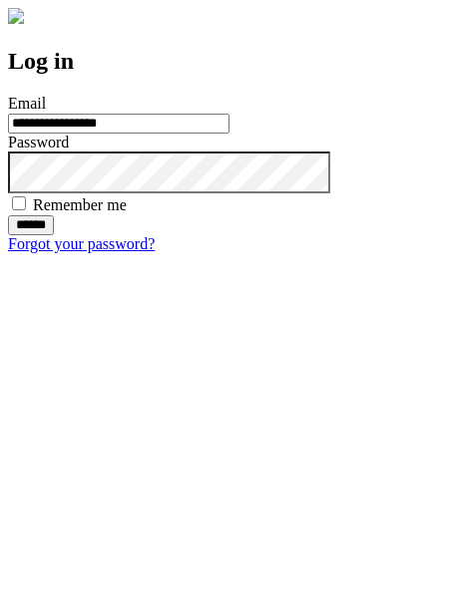  What do you see at coordinates (38, 142) in the screenshot?
I see `label: Password` at bounding box center [38, 142].